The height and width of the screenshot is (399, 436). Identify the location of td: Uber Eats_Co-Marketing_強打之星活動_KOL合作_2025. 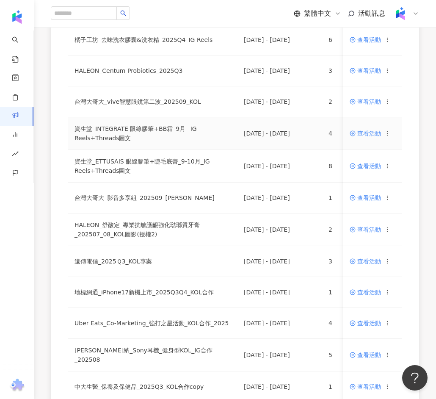
(152, 323).